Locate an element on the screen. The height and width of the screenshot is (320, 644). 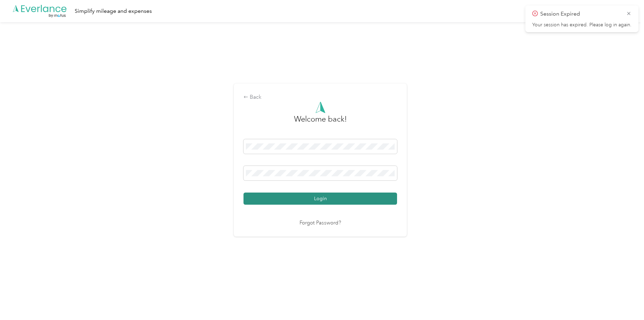
div: Back is located at coordinates (320, 97).